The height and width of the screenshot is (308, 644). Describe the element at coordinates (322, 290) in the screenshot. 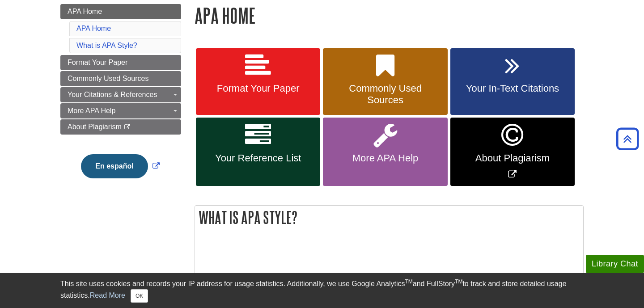

I see `div: This site uses cookies and records your IP address for usage statistics. Additionally, we use Goo...` at that location.